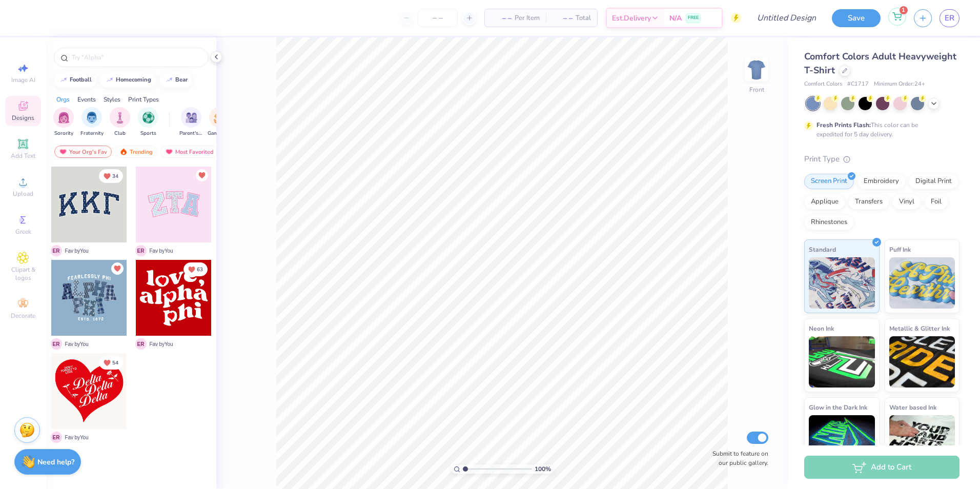  What do you see at coordinates (879, 130) in the screenshot?
I see `div: This color can be expedited for 5 day delivery.` at bounding box center [879, 130].